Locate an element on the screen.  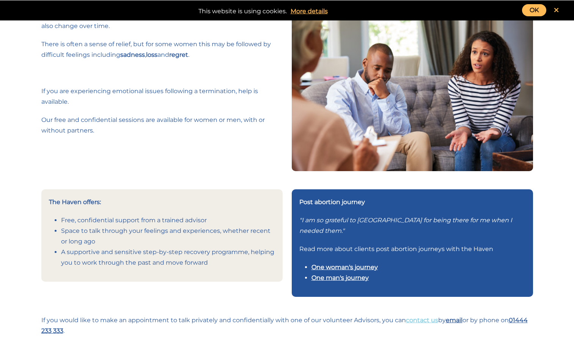
a: One man's journey is located at coordinates (340, 278).